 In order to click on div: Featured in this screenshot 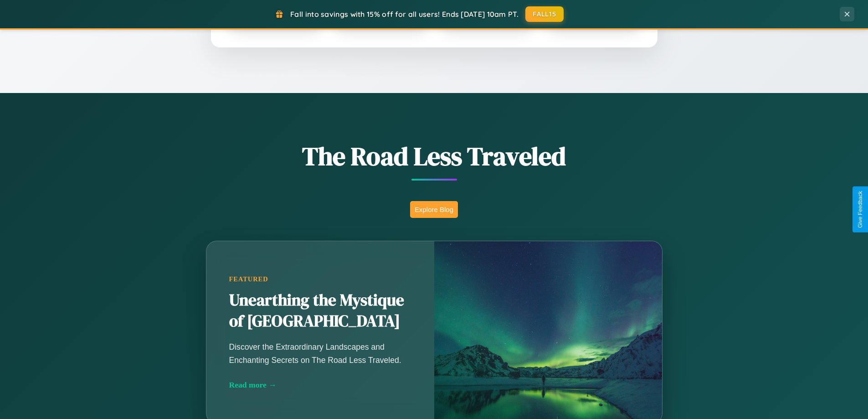, I will do `click(321, 279)`.